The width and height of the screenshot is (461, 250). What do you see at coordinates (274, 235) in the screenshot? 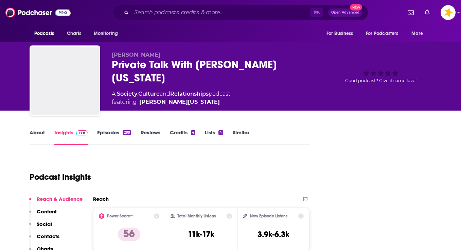
I see `h3: 3.9k-6.3k` at bounding box center [274, 235].